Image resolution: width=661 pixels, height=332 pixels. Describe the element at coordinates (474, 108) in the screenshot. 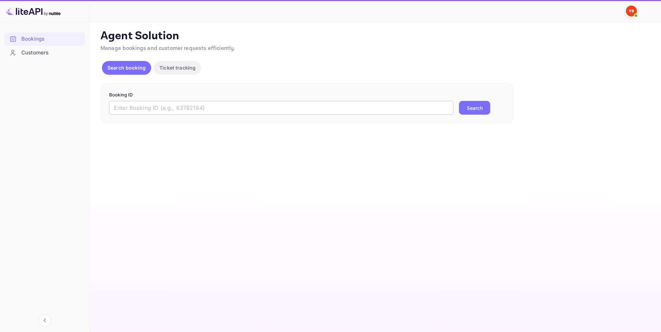

I see `button: Search` at that location.